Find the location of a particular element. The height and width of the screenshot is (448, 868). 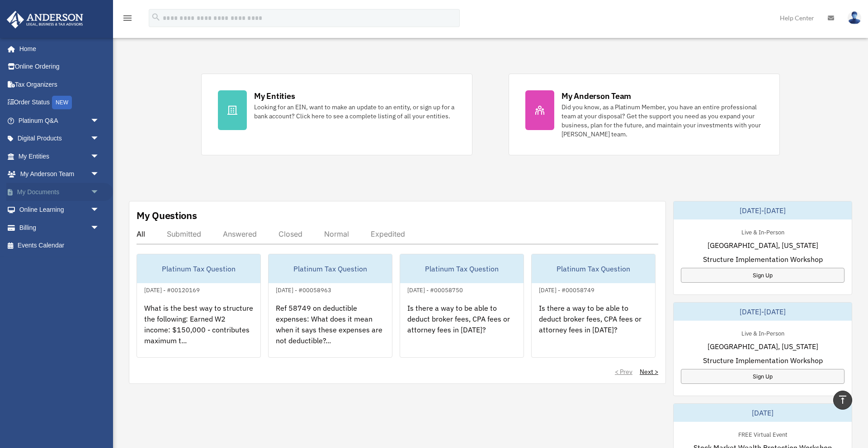

a: Order StatusNEW is located at coordinates (59, 102).